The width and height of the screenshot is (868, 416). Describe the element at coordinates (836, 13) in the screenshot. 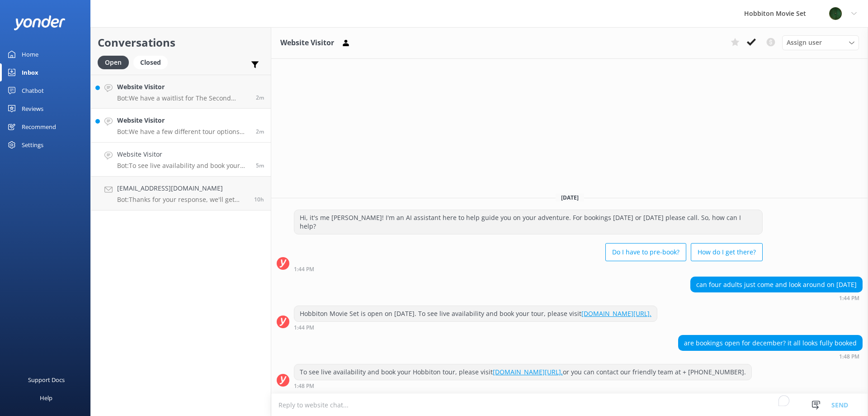

I see `img: 34-1625720359.png` at that location.